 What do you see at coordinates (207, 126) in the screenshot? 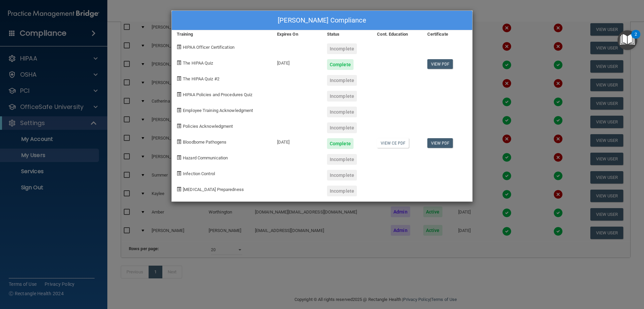
I see `span: Policies Acknowledgment` at bounding box center [207, 126].